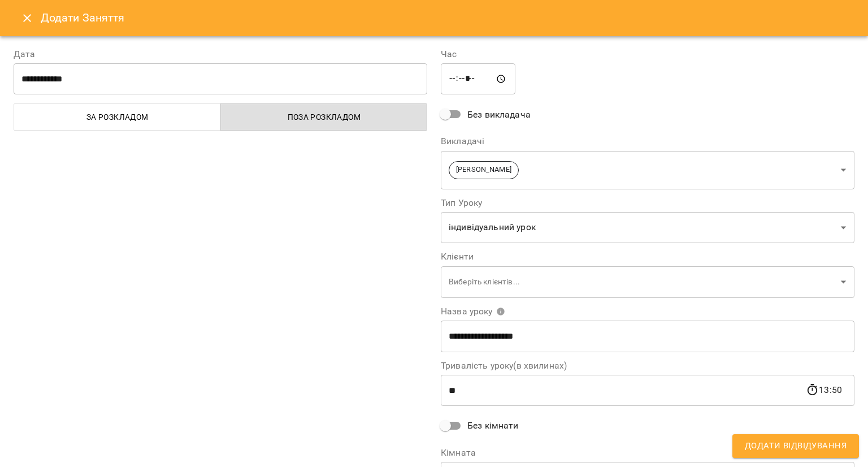 This screenshot has height=467, width=868. What do you see at coordinates (648, 54) in the screenshot?
I see `label: Час` at bounding box center [648, 54].